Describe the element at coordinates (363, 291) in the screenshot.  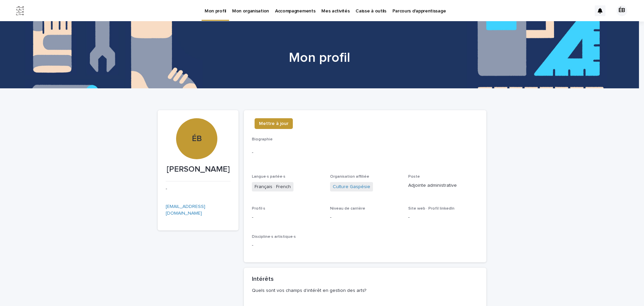
I see `p: Quels sont vos champs d'intérêt en gestion des arts?` at that location.